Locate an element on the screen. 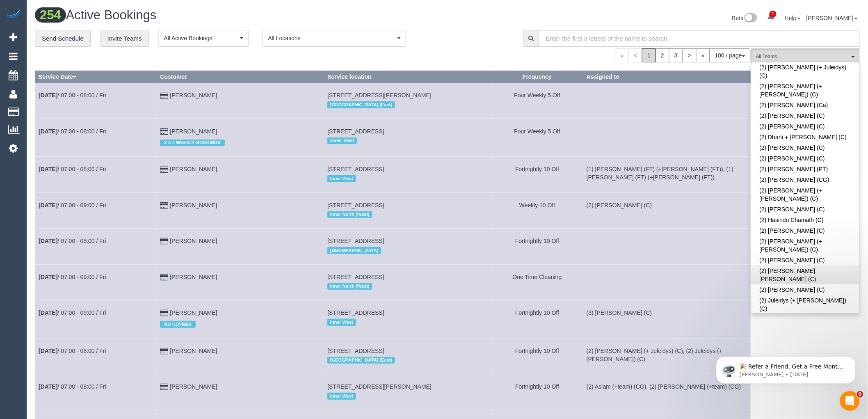 Image resolution: width=868 pixels, height=419 pixels. a: Automaid Logo is located at coordinates (13, 14).